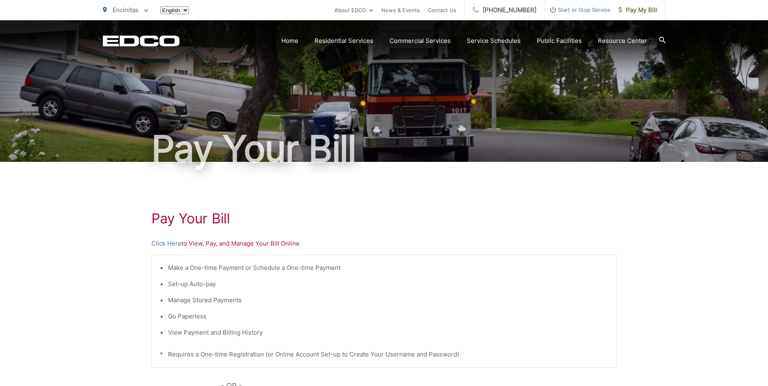 The width and height of the screenshot is (768, 386). What do you see at coordinates (388, 301) in the screenshot?
I see `li: Manage Stored Payments` at bounding box center [388, 301].